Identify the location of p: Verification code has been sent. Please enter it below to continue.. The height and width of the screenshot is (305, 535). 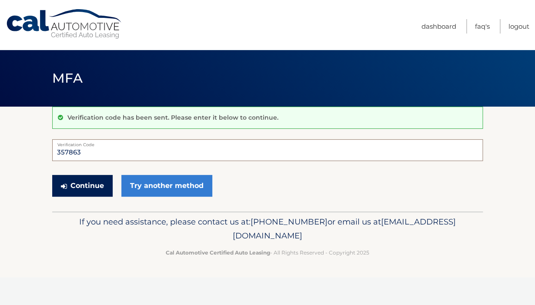
(173, 117).